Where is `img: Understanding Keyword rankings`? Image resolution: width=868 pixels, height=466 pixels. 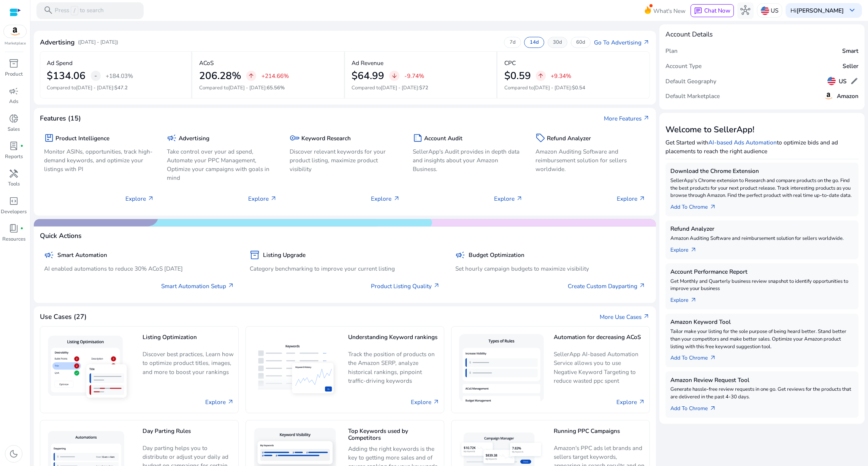
img: Understanding Keyword rankings is located at coordinates (296, 370).